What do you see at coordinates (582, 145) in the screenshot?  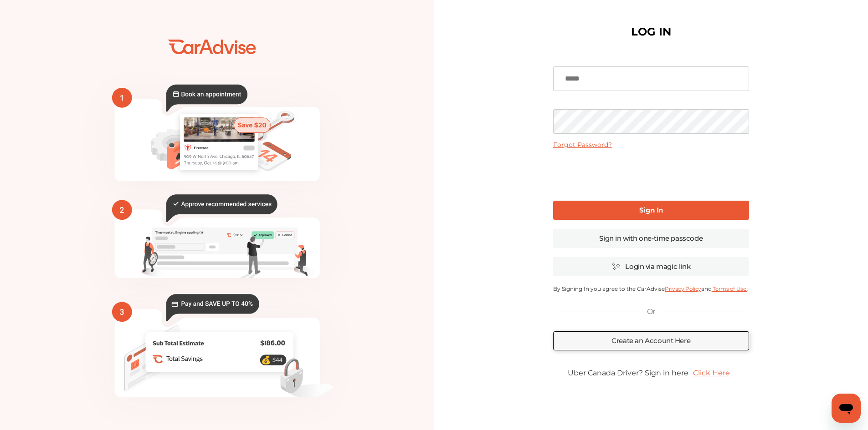 I see `a: Forgot Password?` at bounding box center [582, 145].